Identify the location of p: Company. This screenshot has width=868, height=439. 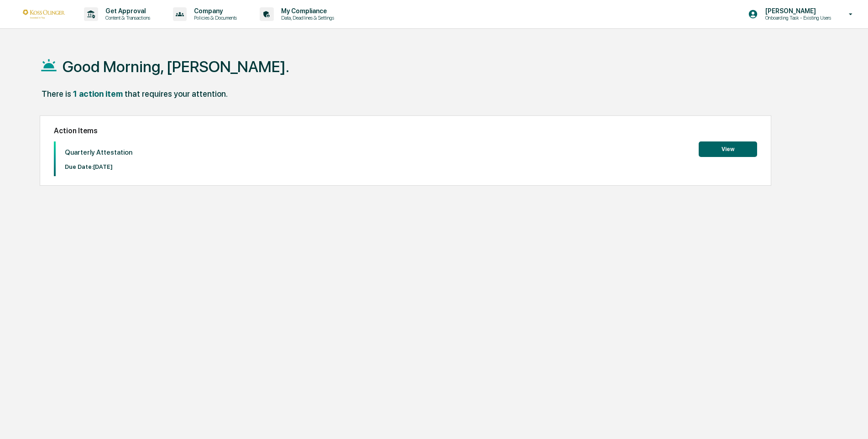
(214, 11).